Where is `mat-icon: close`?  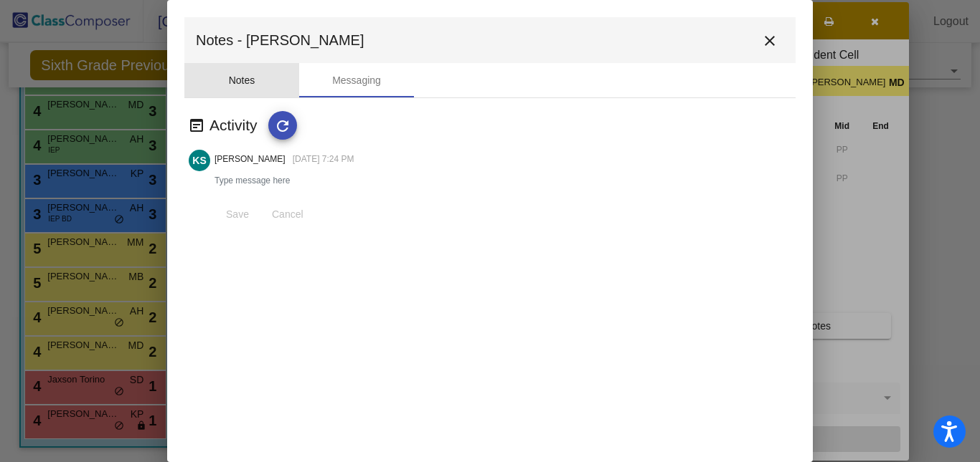 mat-icon: close is located at coordinates (769, 41).